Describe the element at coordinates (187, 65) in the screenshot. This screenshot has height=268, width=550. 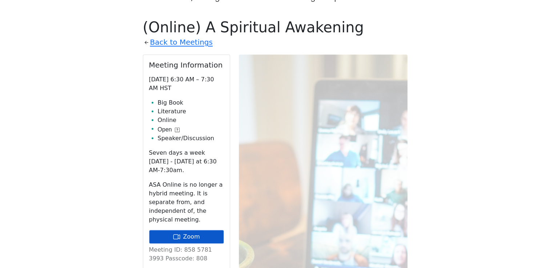
I see `h2: Meeting Information` at that location.